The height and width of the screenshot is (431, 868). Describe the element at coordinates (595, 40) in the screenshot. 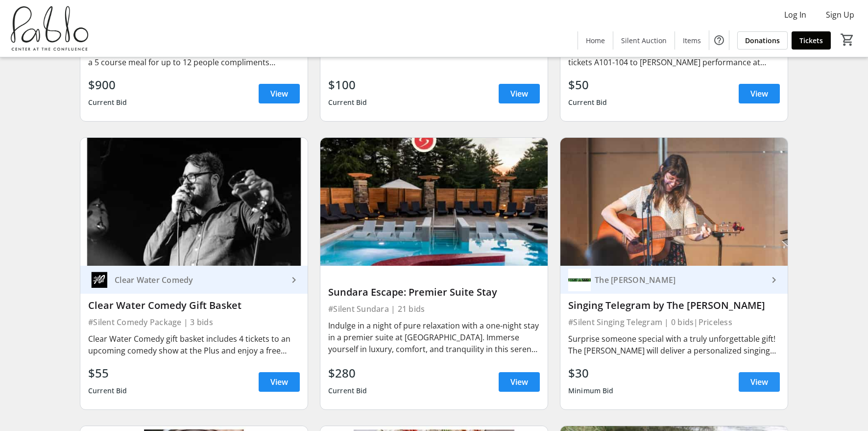

I see `a: Home` at that location.